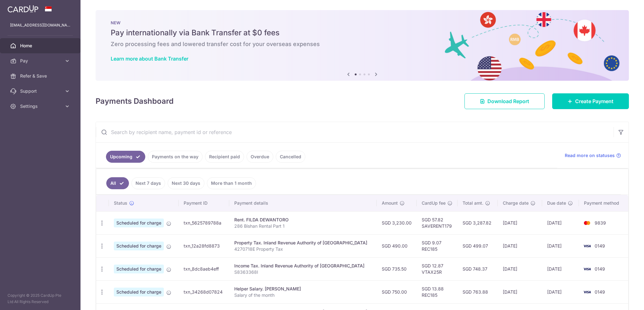 This screenshot has height=310, width=644. What do you see at coordinates (362, 33) in the screenshot?
I see `h5: Pay internationally via Bank Transfer at $0 fees` at bounding box center [362, 33].